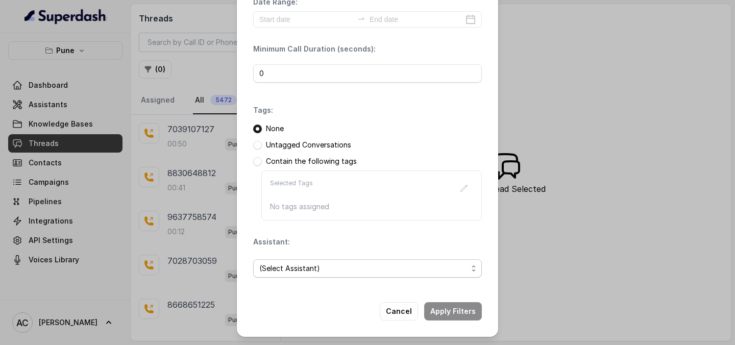 This screenshot has width=735, height=345. I want to click on button: Cancel, so click(398, 311).